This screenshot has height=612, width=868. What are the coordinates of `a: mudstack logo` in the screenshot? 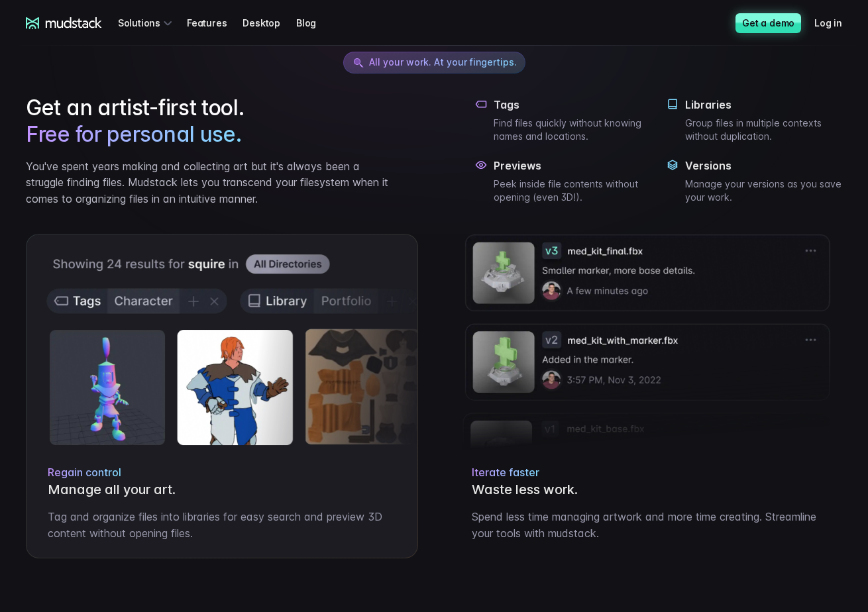 It's located at (64, 23).